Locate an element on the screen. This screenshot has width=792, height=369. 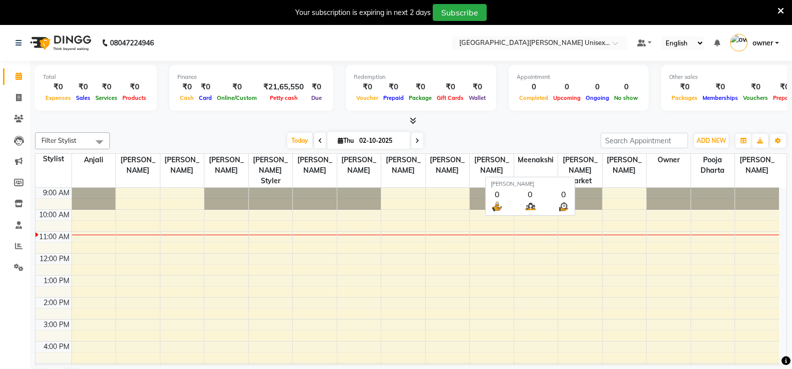
div: 11:00 AM is located at coordinates (54, 237).